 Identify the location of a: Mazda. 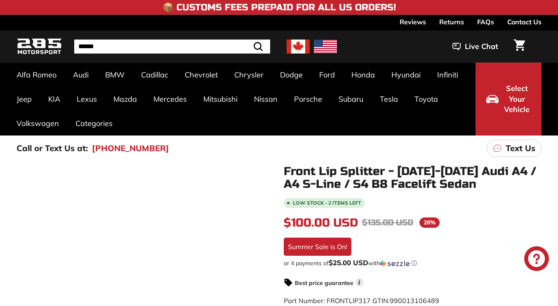
(125, 99).